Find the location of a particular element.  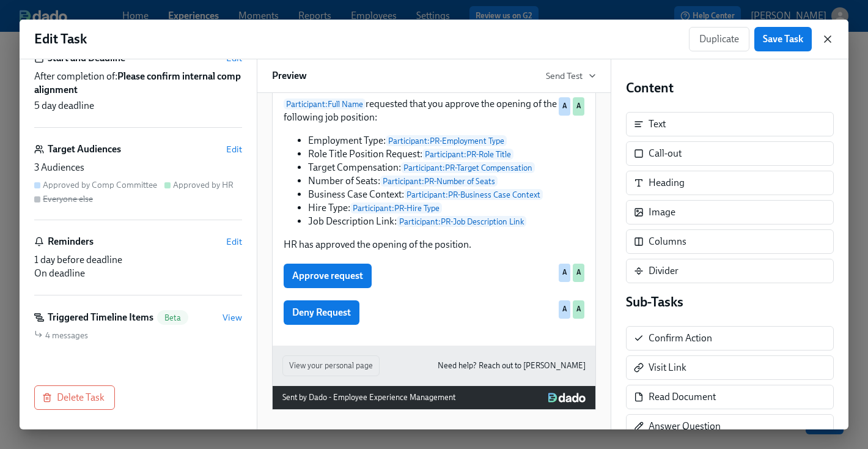

button: View is located at coordinates (232, 318).